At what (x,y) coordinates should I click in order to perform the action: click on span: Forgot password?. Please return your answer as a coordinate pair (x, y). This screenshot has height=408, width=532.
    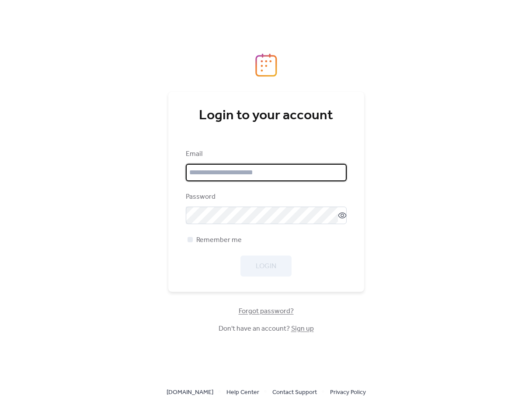
    Looking at the image, I should click on (266, 312).